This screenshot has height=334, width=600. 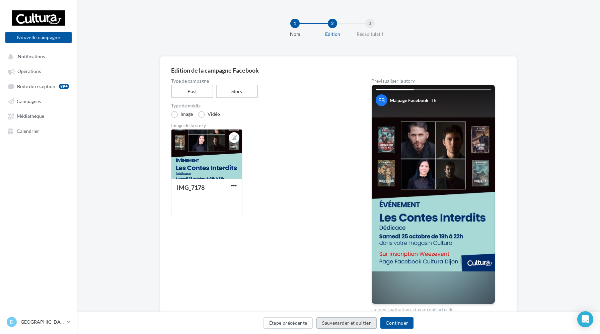 I want to click on div: IMG_7178, so click(x=191, y=188).